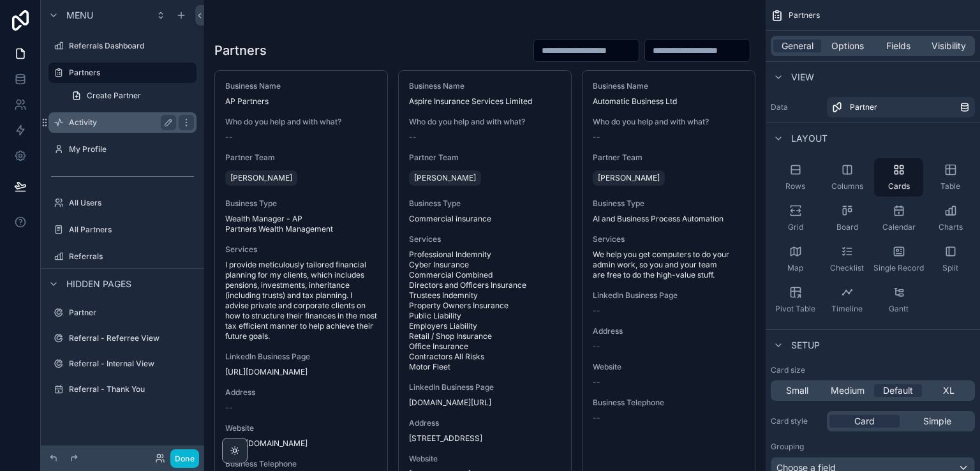 The height and width of the screenshot is (471, 980). Describe the element at coordinates (99, 284) in the screenshot. I see `span: Hidden pages` at that location.